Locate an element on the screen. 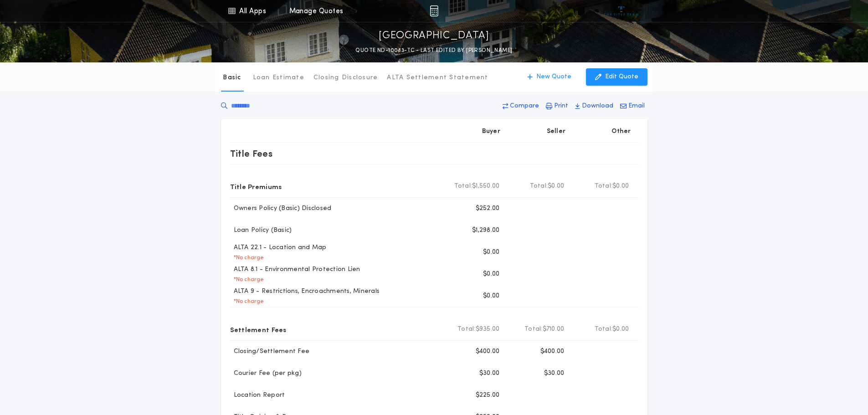  p: Title Premiums is located at coordinates (256, 187).